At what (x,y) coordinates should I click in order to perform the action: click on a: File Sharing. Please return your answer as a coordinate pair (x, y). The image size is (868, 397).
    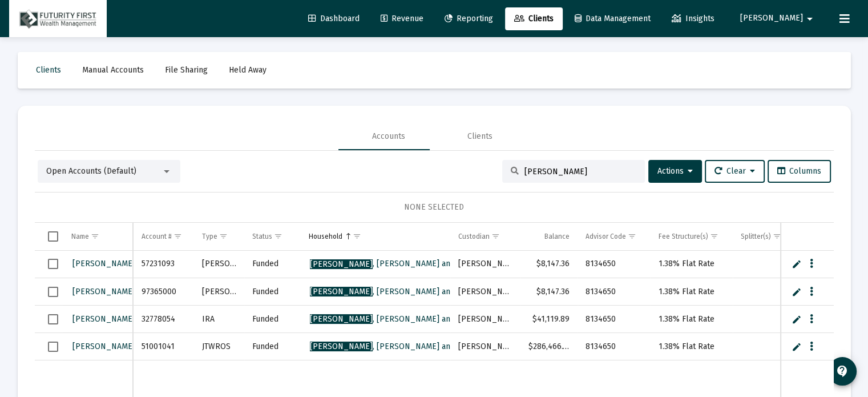
    Looking at the image, I should click on (186, 70).